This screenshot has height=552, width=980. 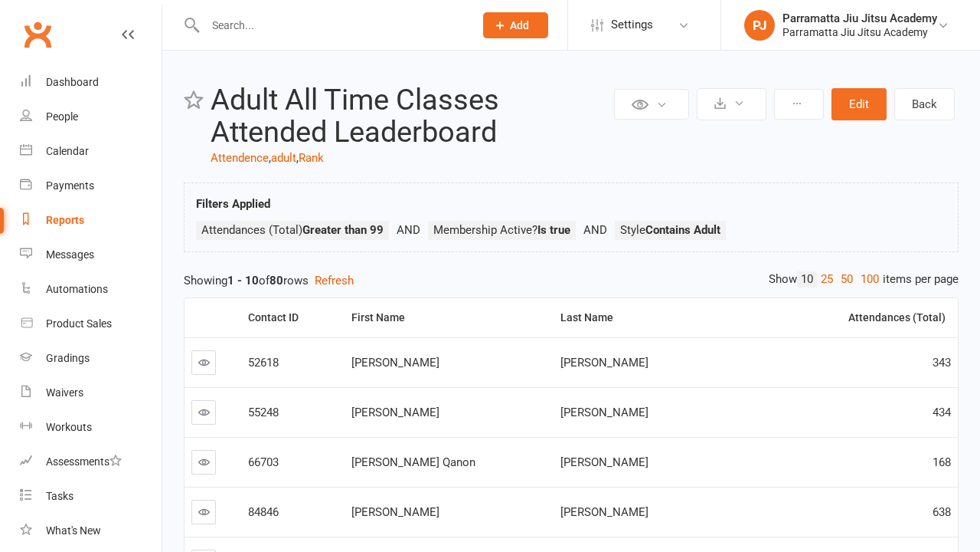 What do you see at coordinates (68, 358) in the screenshot?
I see `div: Gradings` at bounding box center [68, 358].